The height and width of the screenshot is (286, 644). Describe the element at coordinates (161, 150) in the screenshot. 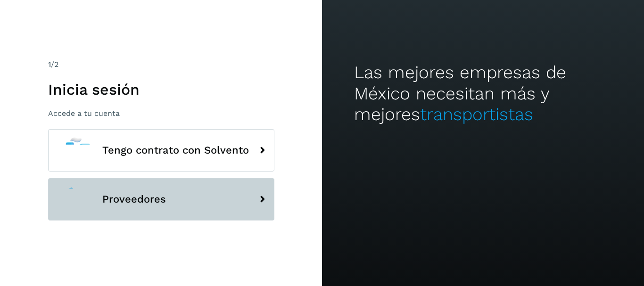

I see `button: Tengo contrato con Solvento` at that location.